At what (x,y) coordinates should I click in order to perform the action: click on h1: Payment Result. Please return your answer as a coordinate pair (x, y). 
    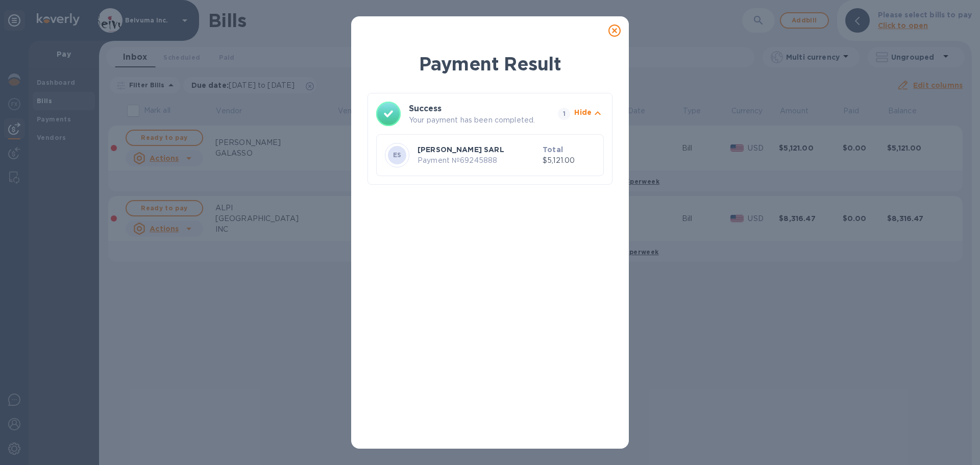
    Looking at the image, I should click on (490, 64).